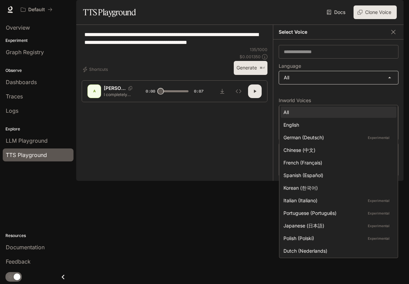  I want to click on div: English, so click(337, 125).